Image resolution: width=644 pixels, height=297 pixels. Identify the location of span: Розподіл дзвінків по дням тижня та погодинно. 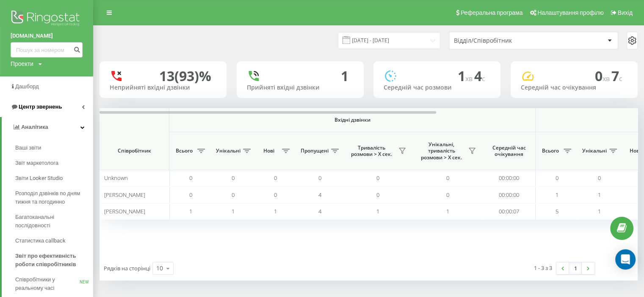
(52, 198).